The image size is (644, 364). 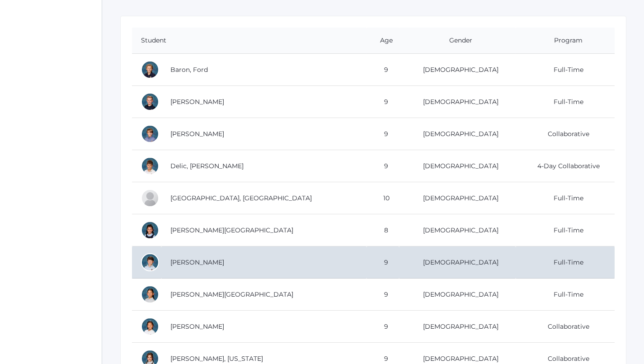 I want to click on th: Age, so click(x=382, y=41).